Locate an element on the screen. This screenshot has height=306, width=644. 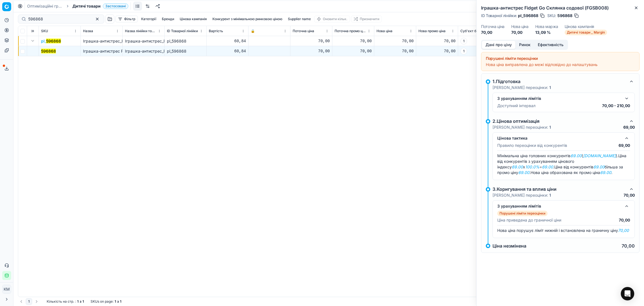
button: Дані про ціну is located at coordinates (499, 45).